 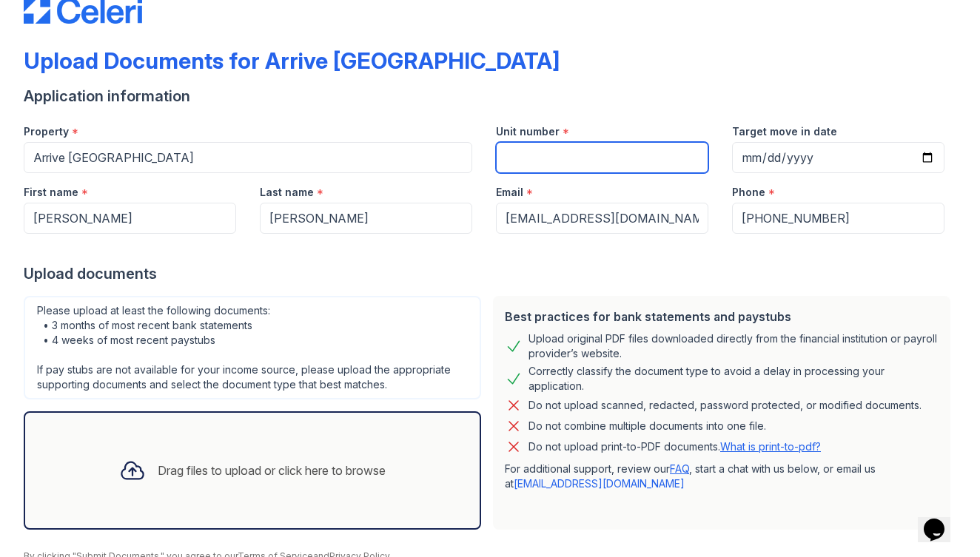 I want to click on div: Upload original PDF files downloaded directly from the financial institution or payroll provider’..., so click(x=733, y=346).